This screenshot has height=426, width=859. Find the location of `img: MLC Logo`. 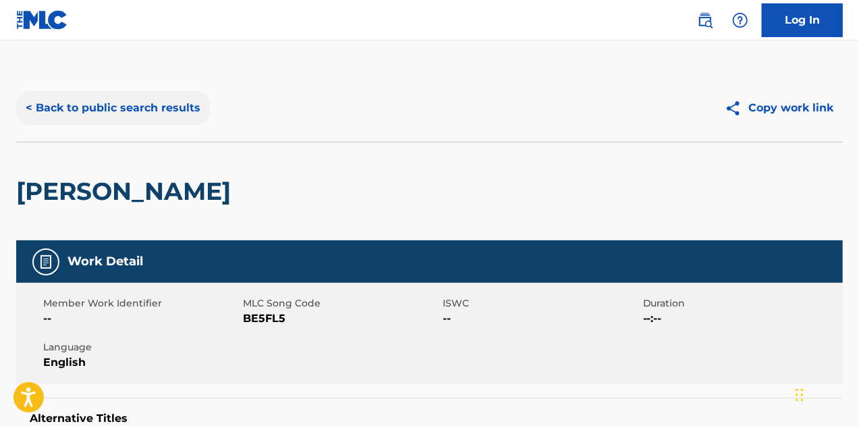

img: MLC Logo is located at coordinates (42, 20).